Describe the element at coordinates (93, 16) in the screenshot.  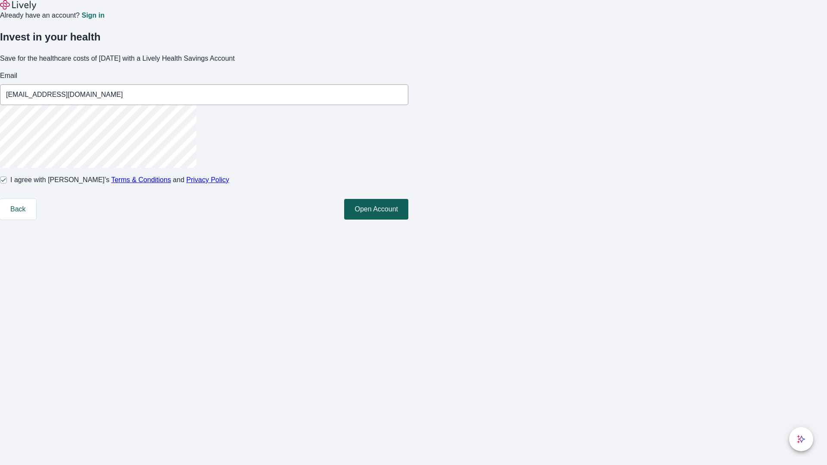
I see `div: Sign in` at that location.